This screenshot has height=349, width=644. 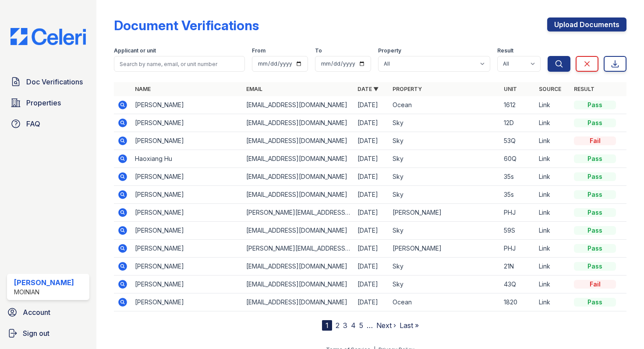 What do you see at coordinates (445, 303) in the screenshot?
I see `td: Ocean` at bounding box center [445, 303].